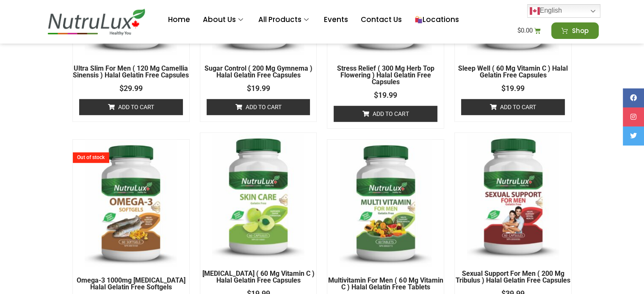  Describe the element at coordinates (525, 31) in the screenshot. I see `bdi: 0.00` at that location.